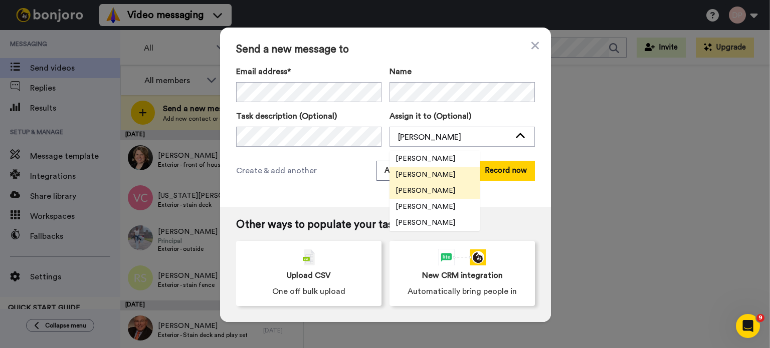 The image size is (770, 348). I want to click on span: Upload CSV, so click(309, 276).